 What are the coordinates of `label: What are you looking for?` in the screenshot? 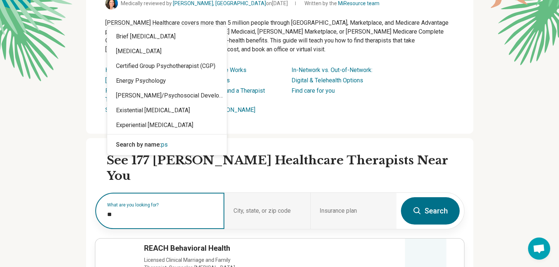 It's located at (161, 205).